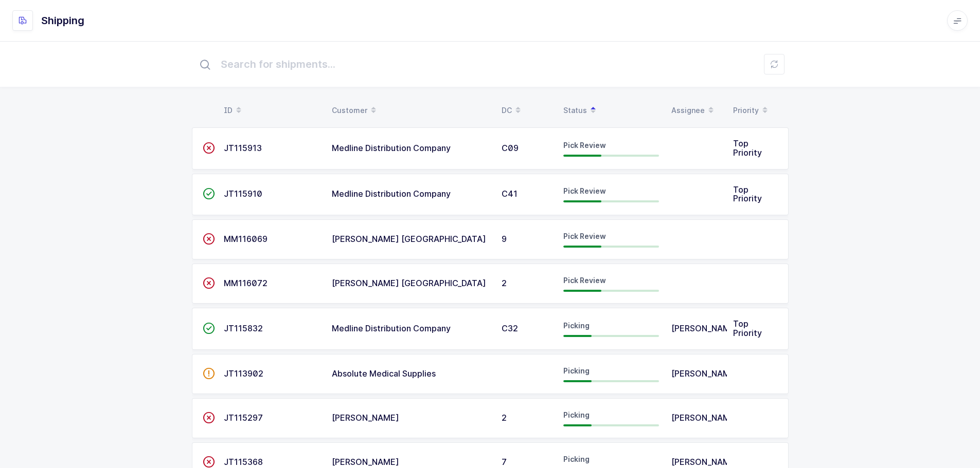 This screenshot has height=468, width=980. Describe the element at coordinates (696, 110) in the screenshot. I see `div: Assignee` at that location.